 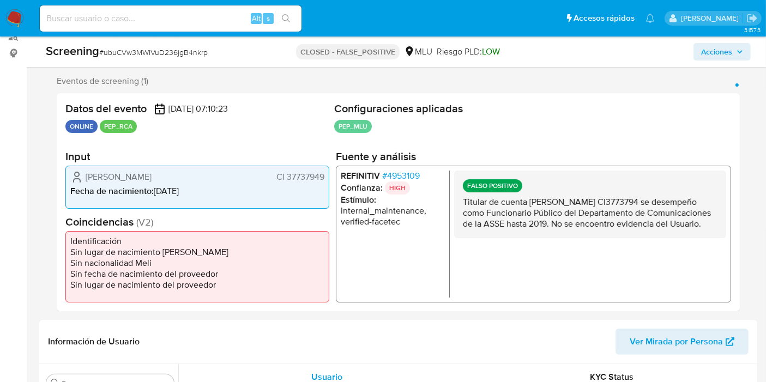 I want to click on p: CLOSED - FALSE_POSITIVE, so click(x=348, y=52).